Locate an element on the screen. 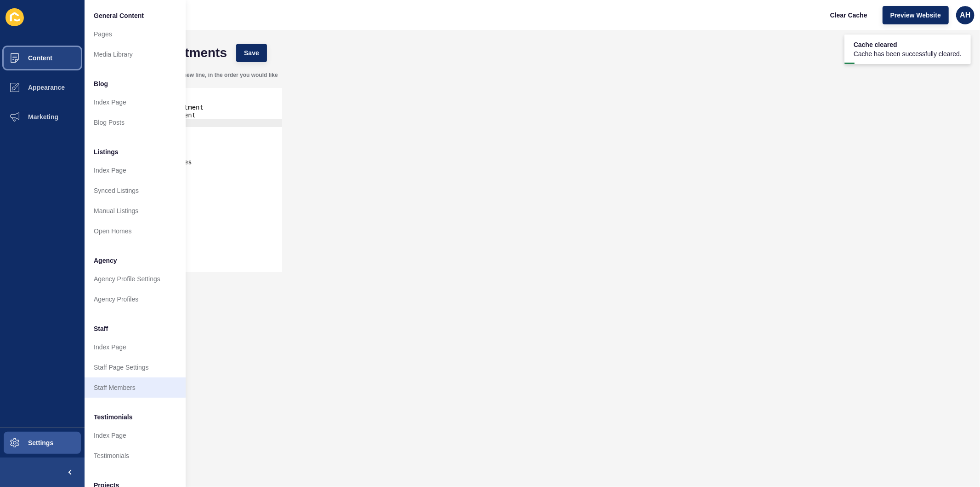 This screenshot has height=487, width=980. span: Preview Website is located at coordinates (916, 15).